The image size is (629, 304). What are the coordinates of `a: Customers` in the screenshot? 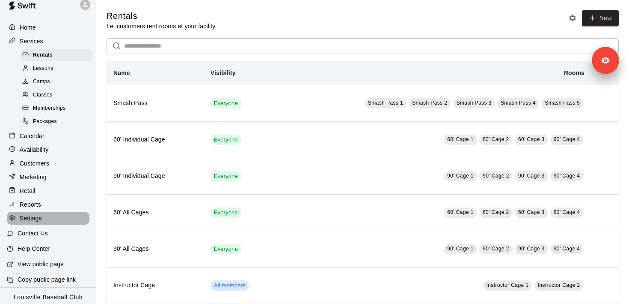 It's located at (48, 163).